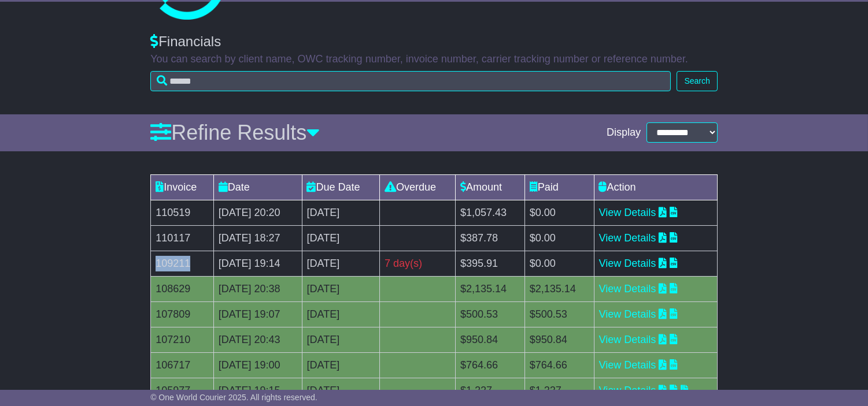 The height and width of the screenshot is (406, 868). I want to click on td: Overdue, so click(417, 187).